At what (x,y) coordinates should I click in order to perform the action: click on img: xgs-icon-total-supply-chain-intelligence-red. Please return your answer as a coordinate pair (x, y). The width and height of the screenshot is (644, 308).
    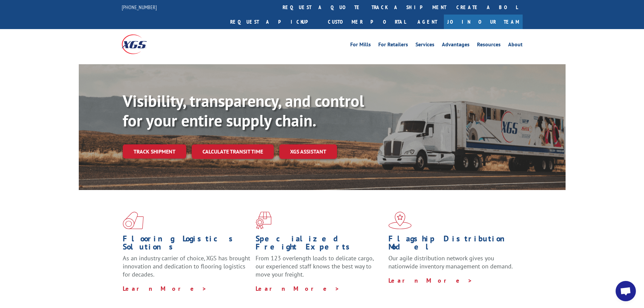
    Looking at the image, I should click on (133, 220).